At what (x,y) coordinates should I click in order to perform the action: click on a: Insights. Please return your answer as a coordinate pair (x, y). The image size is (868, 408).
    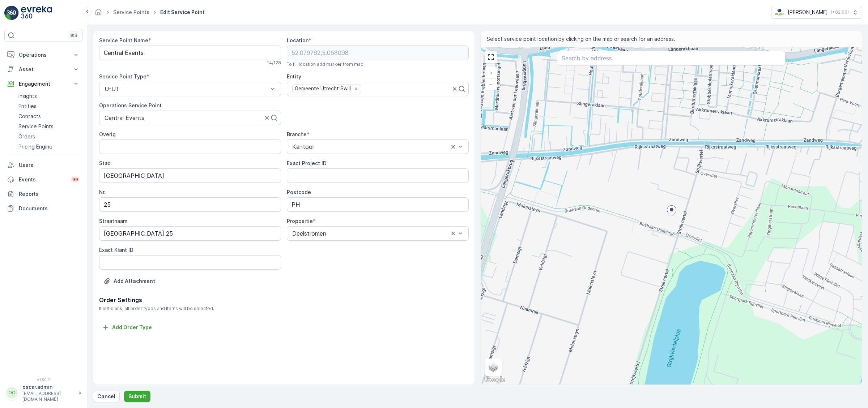
    Looking at the image, I should click on (49, 96).